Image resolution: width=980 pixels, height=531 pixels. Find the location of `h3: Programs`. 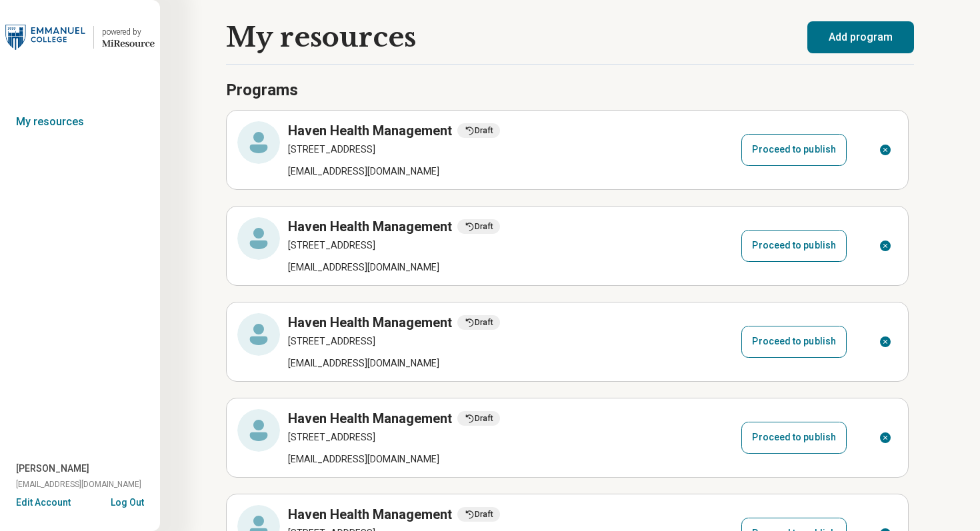

h3: Programs is located at coordinates (567, 91).